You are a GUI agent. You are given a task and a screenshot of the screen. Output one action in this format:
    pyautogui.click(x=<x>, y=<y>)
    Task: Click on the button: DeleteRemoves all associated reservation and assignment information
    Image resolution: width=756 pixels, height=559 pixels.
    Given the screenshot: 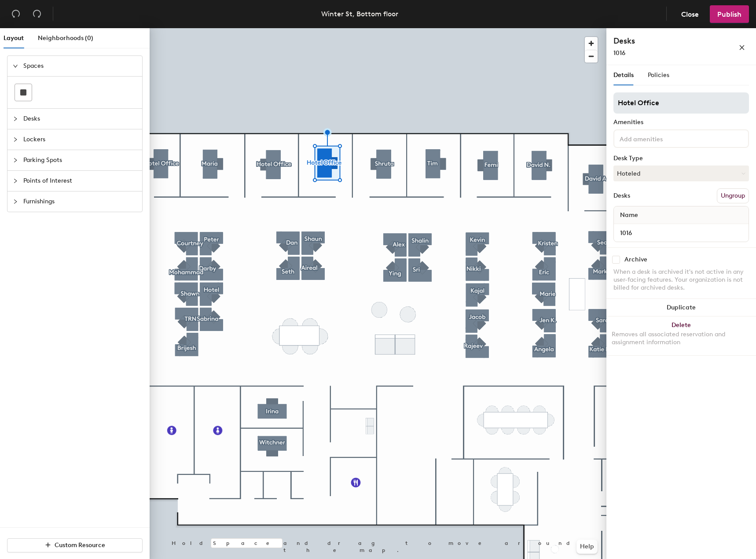 What is the action you would take?
    pyautogui.click(x=681, y=336)
    